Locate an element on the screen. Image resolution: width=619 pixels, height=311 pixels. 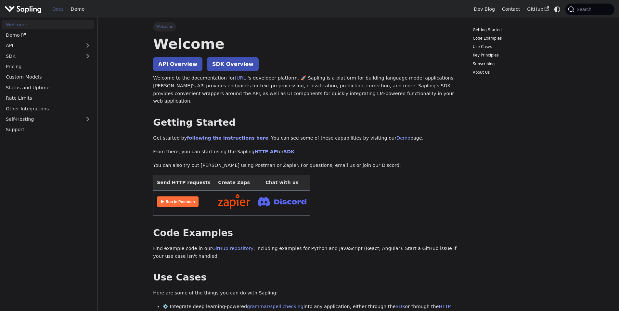
a: Code Examples is located at coordinates (516, 38).